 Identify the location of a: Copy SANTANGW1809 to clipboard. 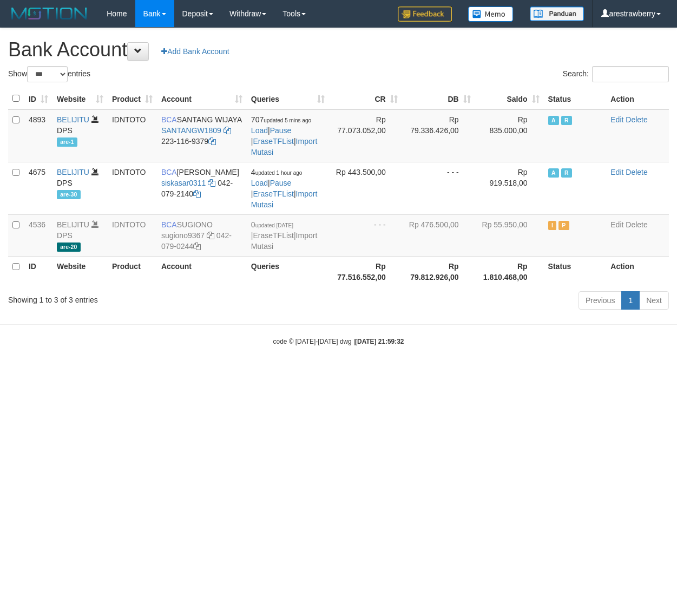
(227, 130).